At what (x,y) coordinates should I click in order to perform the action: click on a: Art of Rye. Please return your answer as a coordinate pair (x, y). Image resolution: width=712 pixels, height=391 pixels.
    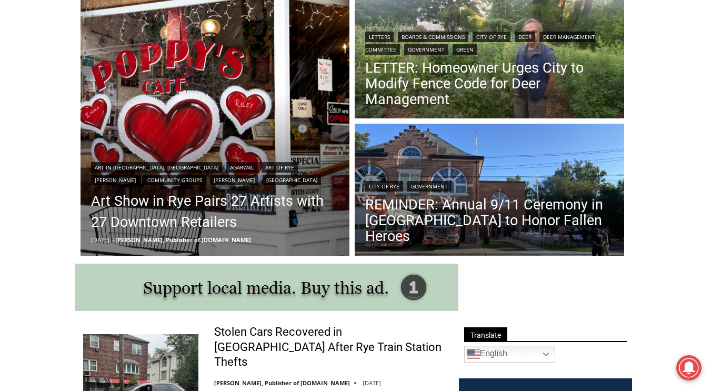
    Looking at the image, I should click on (280, 167).